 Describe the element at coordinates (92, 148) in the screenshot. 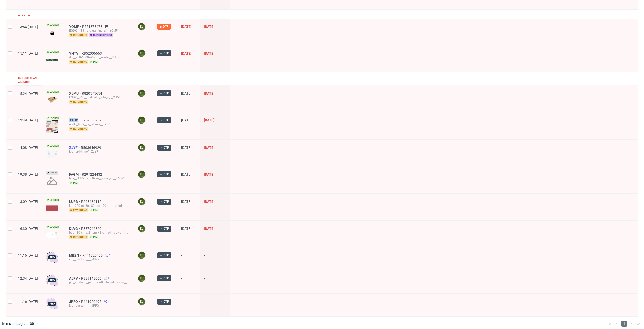

I see `a: R503646929` at that location.